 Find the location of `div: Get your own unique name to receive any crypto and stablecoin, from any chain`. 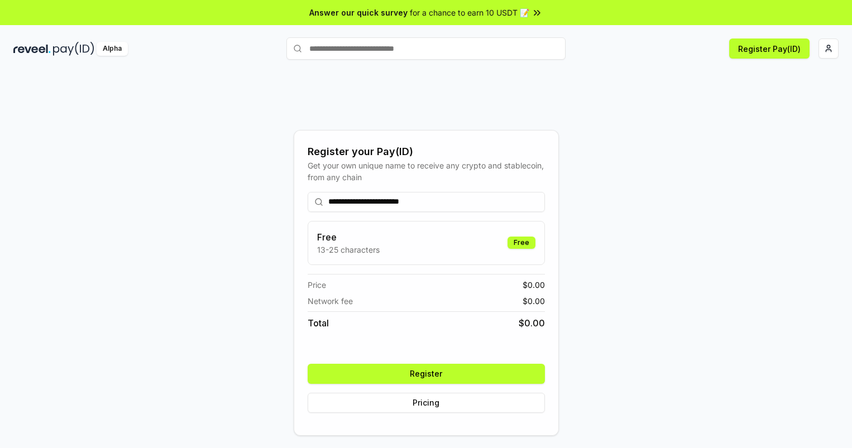

div: Get your own unique name to receive any crypto and stablecoin, from any chain is located at coordinates (426, 171).